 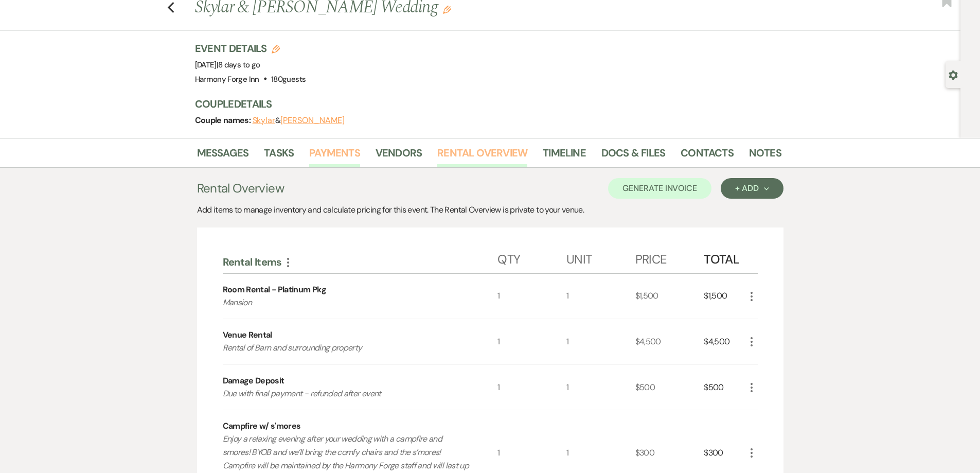 What do you see at coordinates (346, 393) in the screenshot?
I see `p: Due with final payment - refunded after event` at bounding box center [346, 393].